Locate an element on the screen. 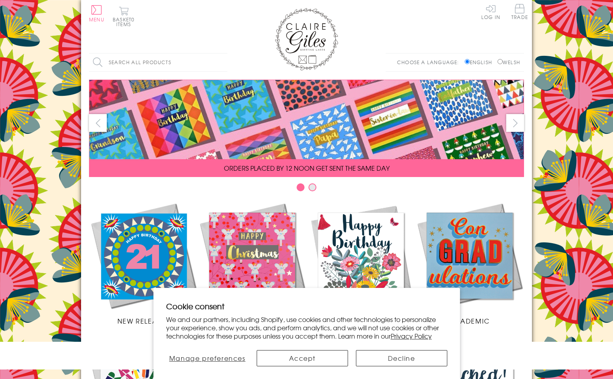  span: Academic is located at coordinates (470, 321).